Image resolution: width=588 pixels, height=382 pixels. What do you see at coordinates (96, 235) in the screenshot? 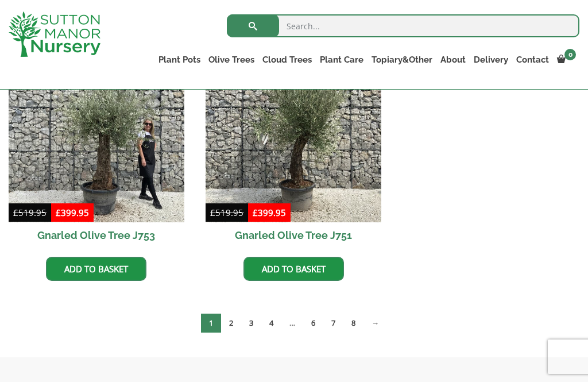
I see `h2: Gnarled Olive Tree J753` at bounding box center [96, 235].